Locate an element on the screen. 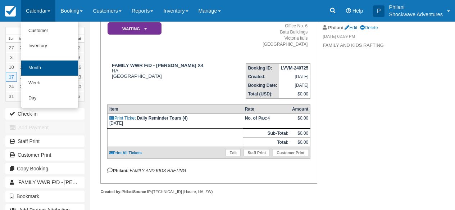  div: P is located at coordinates (379, 11).